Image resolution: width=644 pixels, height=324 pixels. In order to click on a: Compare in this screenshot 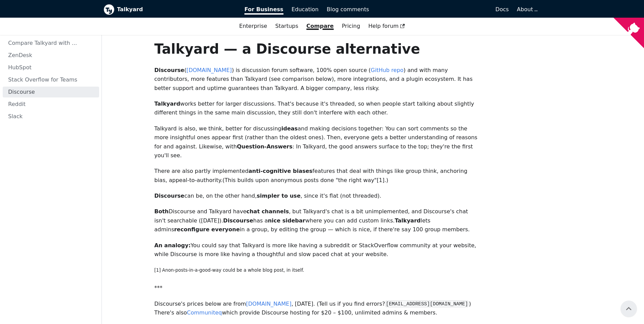, I will do `click(320, 26)`.